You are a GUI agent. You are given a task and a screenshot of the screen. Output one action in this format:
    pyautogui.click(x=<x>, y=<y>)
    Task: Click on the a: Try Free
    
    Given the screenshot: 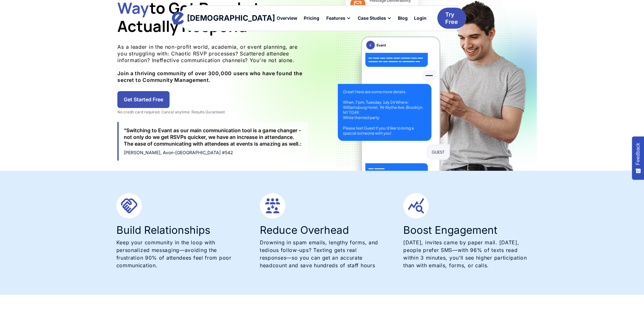 What is the action you would take?
    pyautogui.click(x=451, y=18)
    